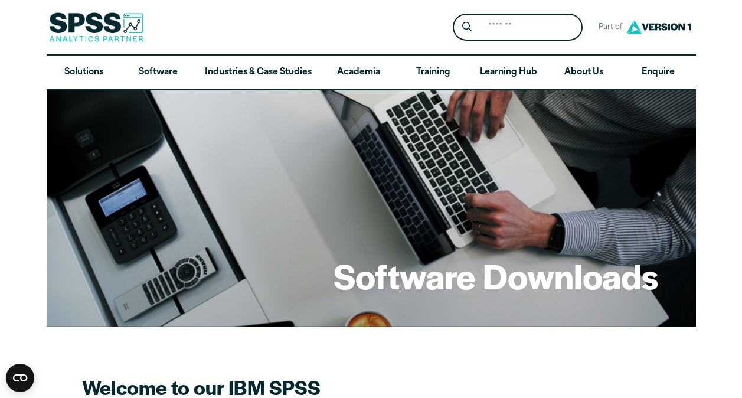 This screenshot has width=742, height=398. I want to click on svg: Search magnifying glass icon, so click(467, 27).